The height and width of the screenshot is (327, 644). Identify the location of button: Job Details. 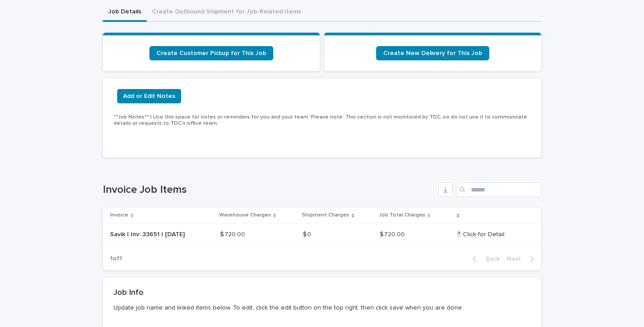
(125, 12).